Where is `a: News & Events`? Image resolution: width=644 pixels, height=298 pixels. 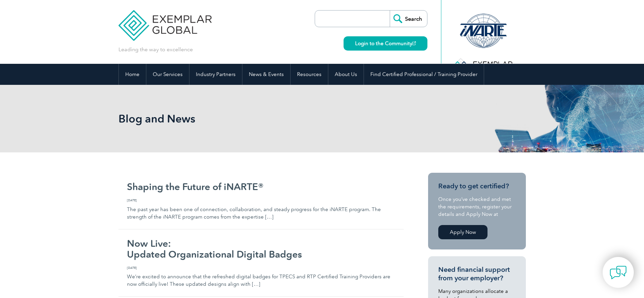 a: News & Events is located at coordinates (266, 74).